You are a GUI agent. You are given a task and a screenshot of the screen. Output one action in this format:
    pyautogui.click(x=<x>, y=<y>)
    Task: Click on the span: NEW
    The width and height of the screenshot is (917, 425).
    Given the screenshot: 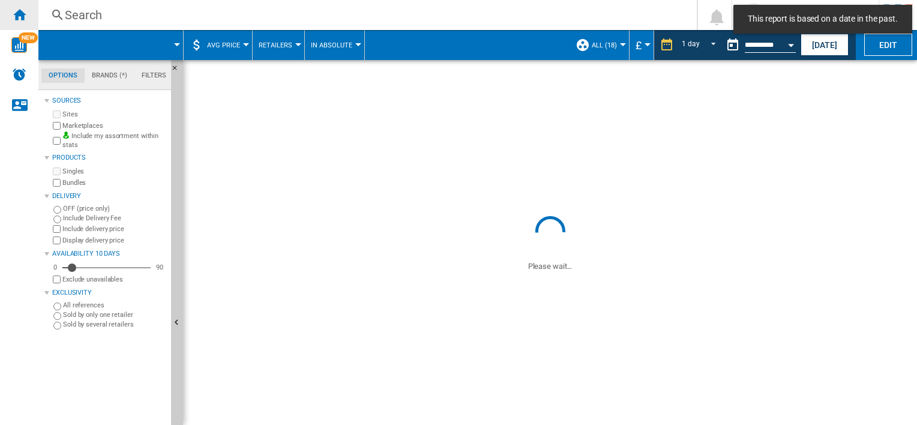 What is the action you would take?
    pyautogui.click(x=28, y=38)
    